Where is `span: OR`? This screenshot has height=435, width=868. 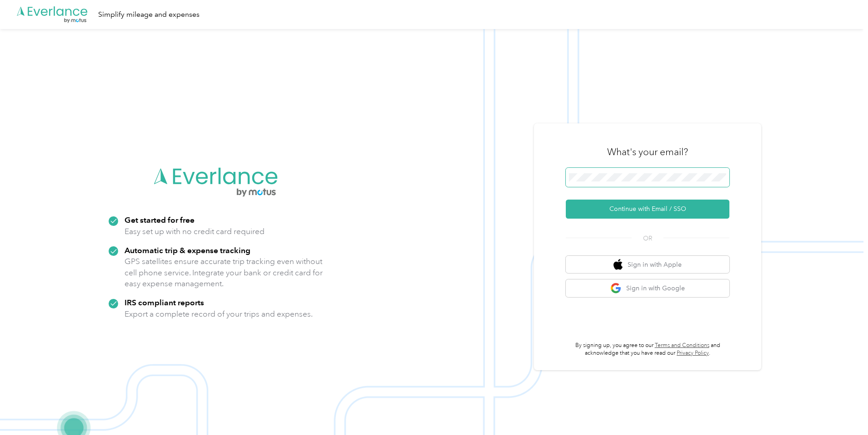 span: OR is located at coordinates (647, 238).